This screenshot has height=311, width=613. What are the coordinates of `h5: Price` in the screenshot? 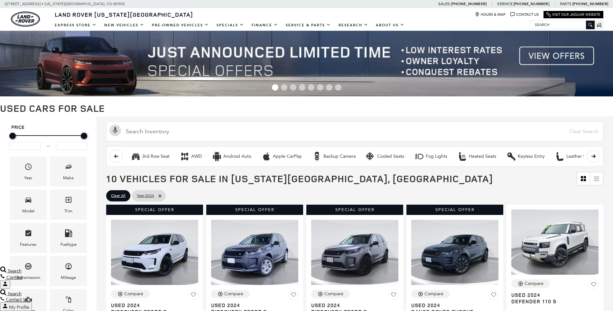 It's located at (48, 128).